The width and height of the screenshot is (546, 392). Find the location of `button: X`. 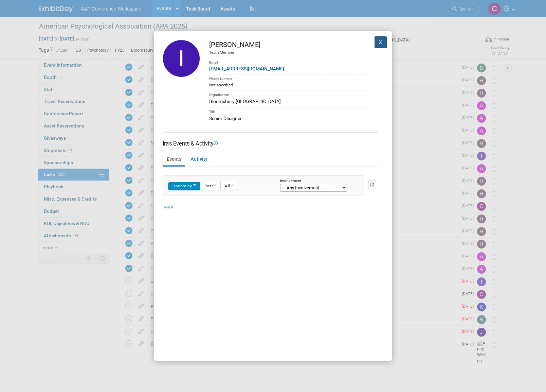

button: X is located at coordinates (381, 42).